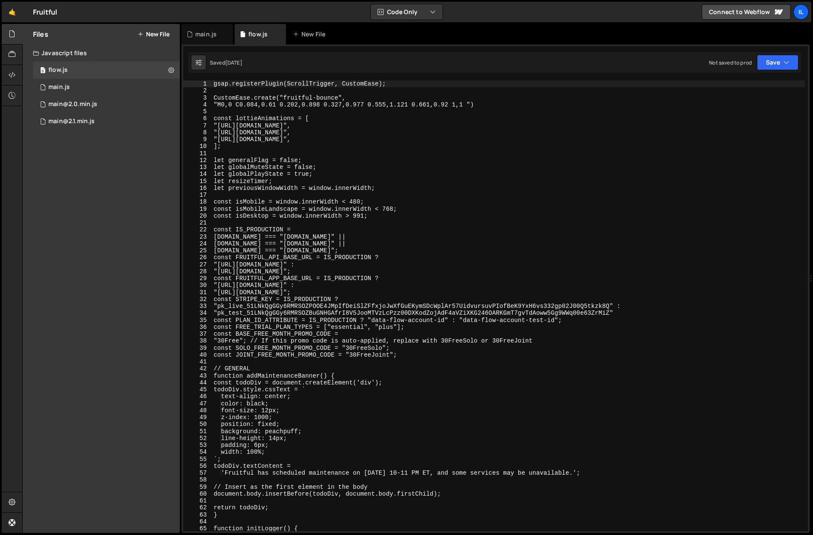  I want to click on div: 5, so click(198, 112).